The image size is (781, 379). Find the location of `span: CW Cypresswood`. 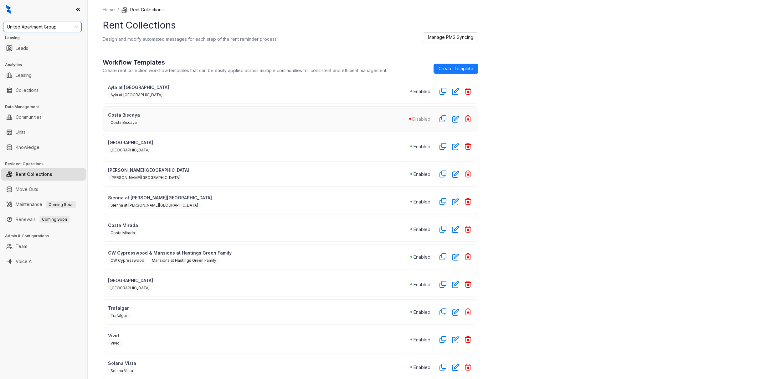

span: CW Cypresswood is located at coordinates (127, 260).